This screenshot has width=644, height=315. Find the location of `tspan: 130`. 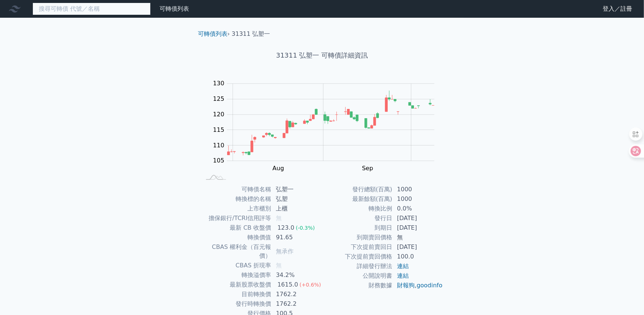

tspan: 130 is located at coordinates (219, 83).